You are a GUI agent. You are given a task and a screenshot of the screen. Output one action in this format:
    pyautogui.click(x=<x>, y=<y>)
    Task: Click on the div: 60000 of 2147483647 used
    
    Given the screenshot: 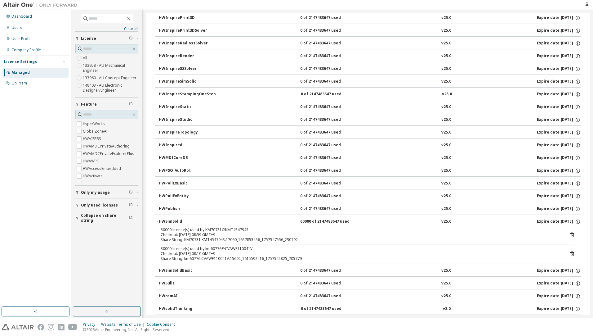 What is the action you would take?
    pyautogui.click(x=328, y=221)
    